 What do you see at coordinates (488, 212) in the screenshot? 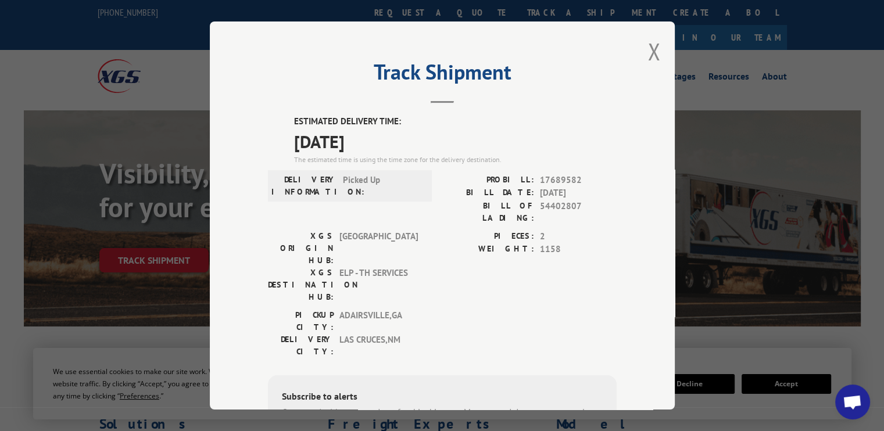
I see `label: BILL OF LADING:` at bounding box center [488, 212].